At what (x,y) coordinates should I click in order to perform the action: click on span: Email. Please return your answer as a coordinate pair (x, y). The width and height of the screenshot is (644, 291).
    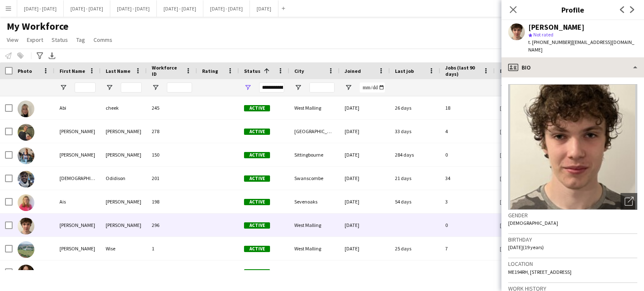
    Looking at the image, I should click on (506, 71).